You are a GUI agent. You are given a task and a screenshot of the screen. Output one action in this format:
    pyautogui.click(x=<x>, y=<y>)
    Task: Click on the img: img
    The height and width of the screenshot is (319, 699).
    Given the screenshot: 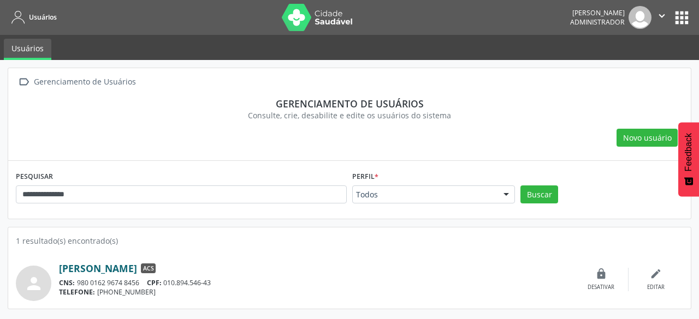 What is the action you would take?
    pyautogui.click(x=640, y=17)
    